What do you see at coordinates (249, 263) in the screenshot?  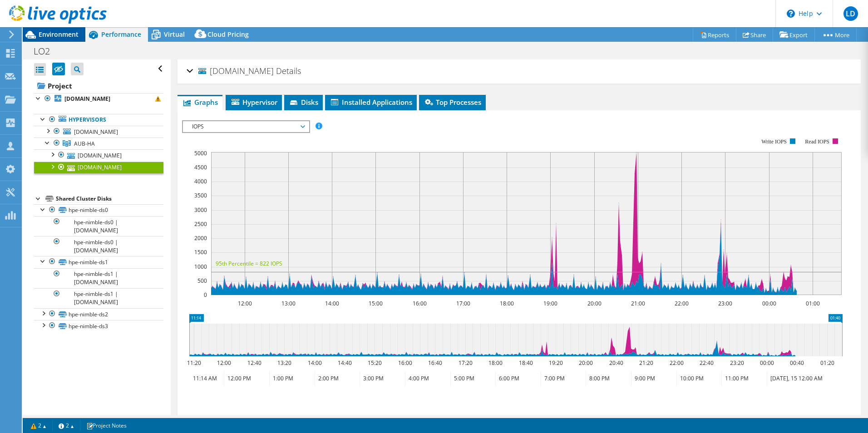 I see `text: 95th Percentile = 822 IOPS` at bounding box center [249, 263].